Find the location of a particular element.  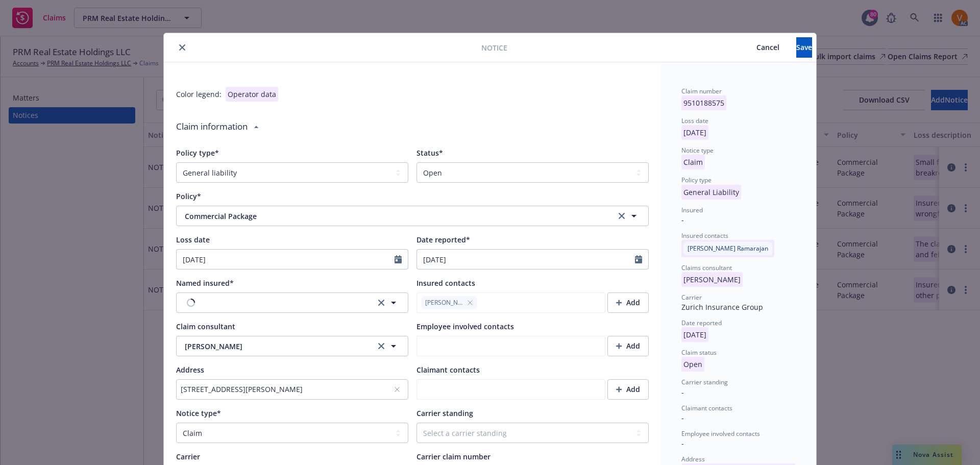

span: Claims consultant is located at coordinates (706, 267).